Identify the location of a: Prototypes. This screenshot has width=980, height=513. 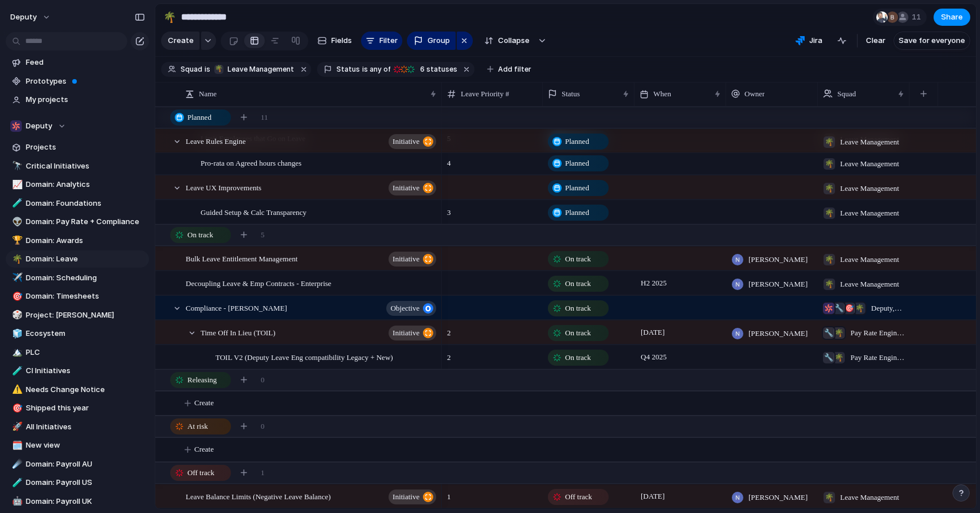
(77, 82).